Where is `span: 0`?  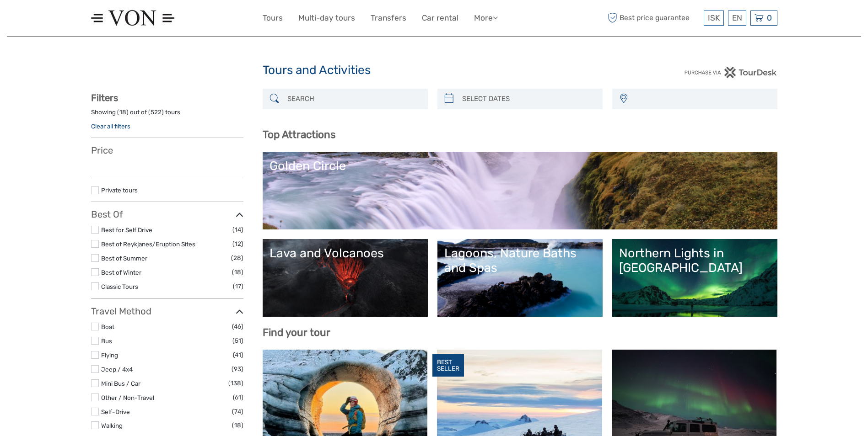 span: 0 is located at coordinates (769, 18).